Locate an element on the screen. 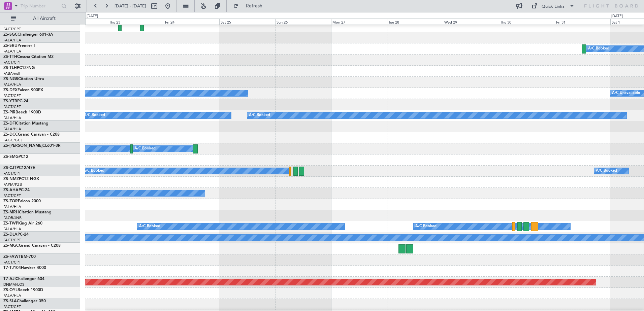 This screenshot has width=644, height=311. input: Trip Number is located at coordinates (40, 6).